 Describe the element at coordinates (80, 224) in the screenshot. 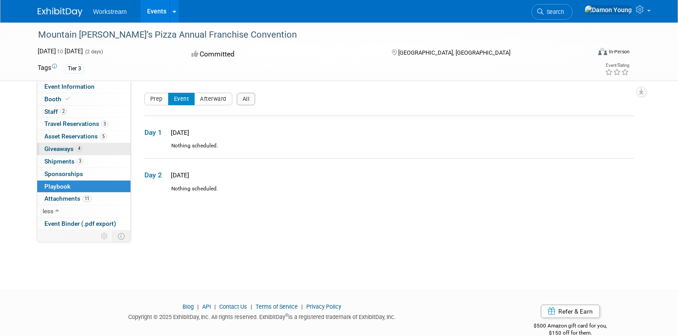

I see `span: Event Binder (.pdf export)` at that location.